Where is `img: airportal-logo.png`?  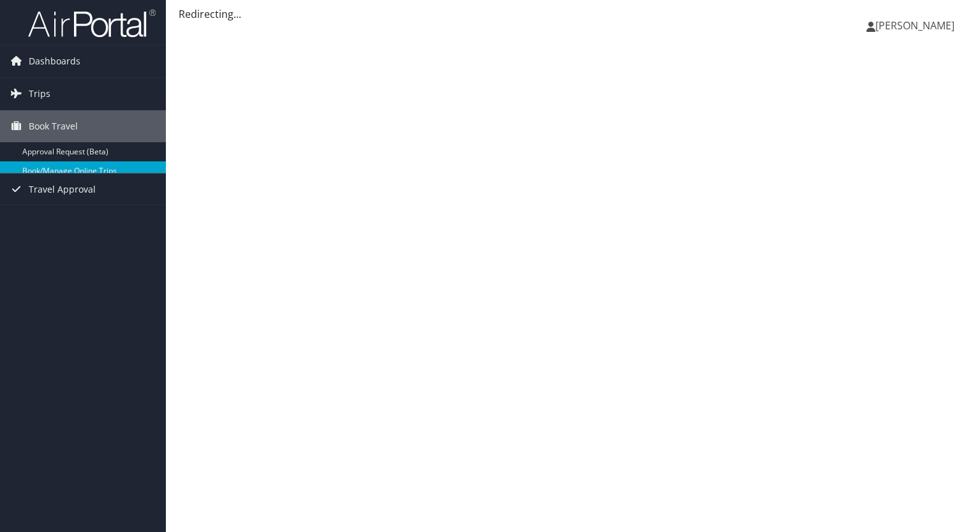 img: airportal-logo.png is located at coordinates (92, 23).